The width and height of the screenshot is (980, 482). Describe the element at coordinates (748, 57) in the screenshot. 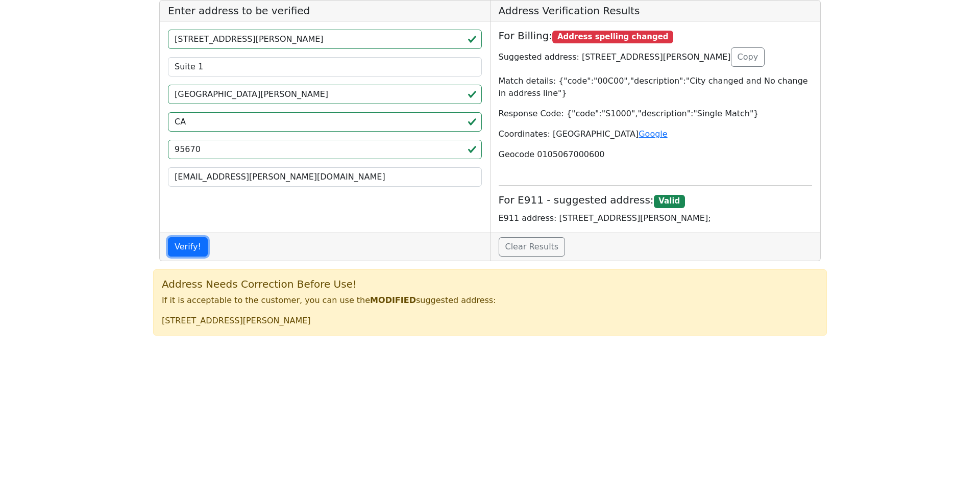

I see `button: Copy` at that location.